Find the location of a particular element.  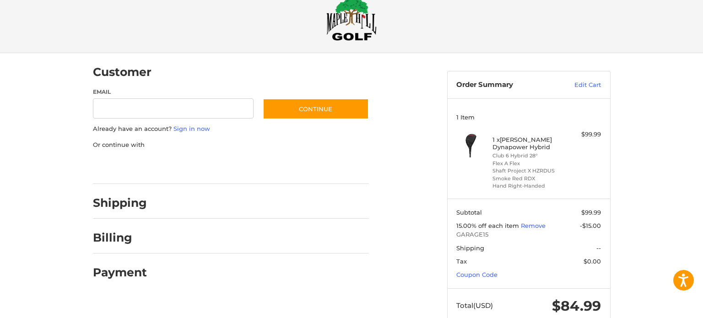

li: Club 6 Hybrid 28° is located at coordinates (527, 156).